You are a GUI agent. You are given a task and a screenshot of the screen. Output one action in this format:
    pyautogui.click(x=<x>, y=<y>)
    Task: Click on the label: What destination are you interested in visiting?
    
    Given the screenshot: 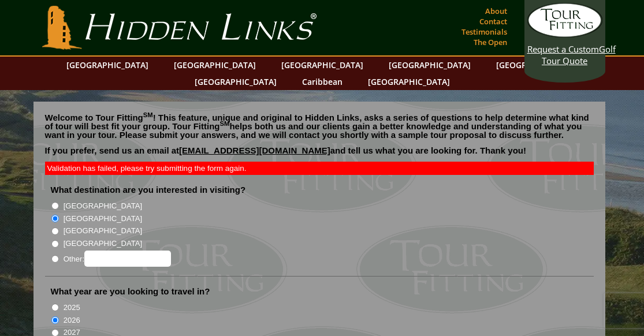 What is the action you would take?
    pyautogui.click(x=149, y=190)
    